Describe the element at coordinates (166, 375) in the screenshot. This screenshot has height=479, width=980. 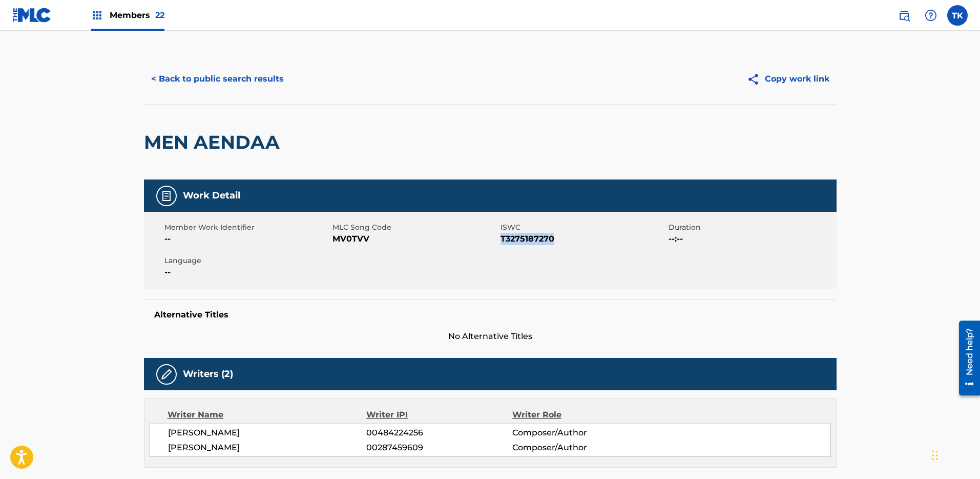
I see `img: Writers` at that location.